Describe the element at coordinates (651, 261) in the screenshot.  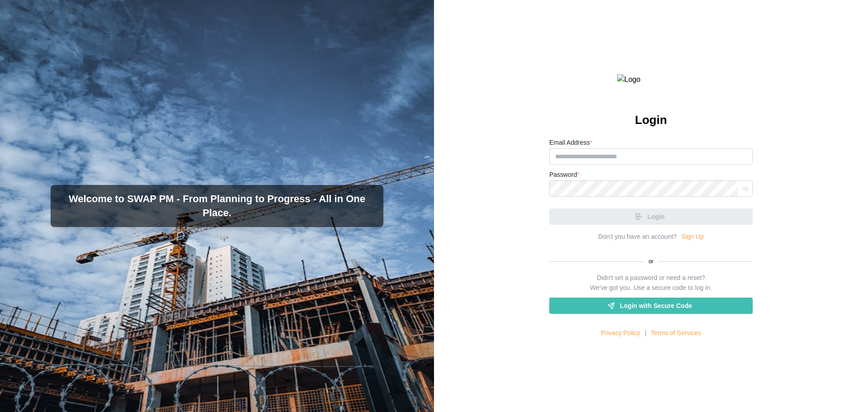
I see `div: or` at that location.